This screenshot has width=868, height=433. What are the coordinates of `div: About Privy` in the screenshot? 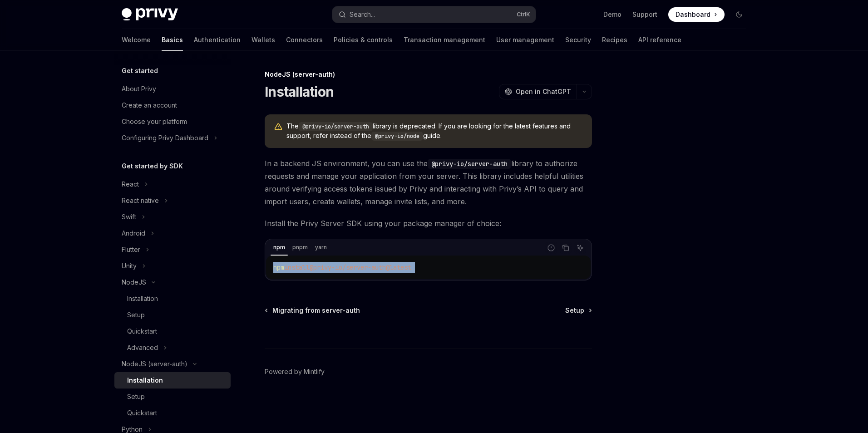 It's located at (139, 89).